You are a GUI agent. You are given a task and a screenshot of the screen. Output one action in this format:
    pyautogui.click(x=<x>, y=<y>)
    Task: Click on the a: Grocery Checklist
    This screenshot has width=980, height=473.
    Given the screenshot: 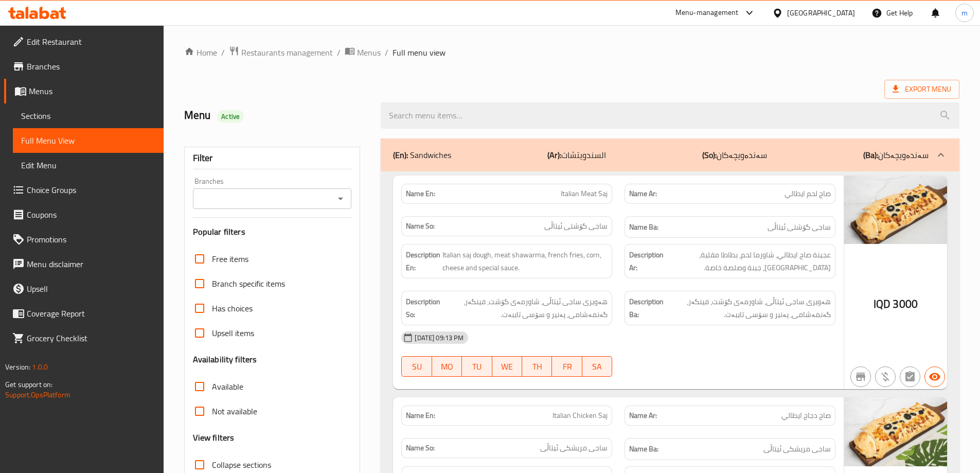 What is the action you would take?
    pyautogui.click(x=84, y=338)
    